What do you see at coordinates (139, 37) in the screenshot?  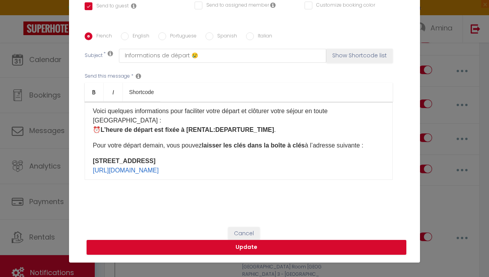 I see `label: English` at bounding box center [139, 37].